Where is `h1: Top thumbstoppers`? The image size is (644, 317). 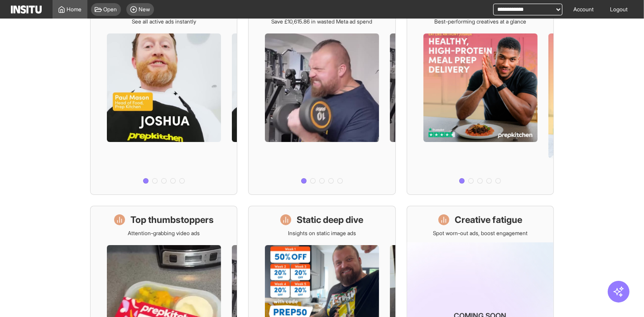 h1: Top thumbstoppers is located at coordinates (172, 220).